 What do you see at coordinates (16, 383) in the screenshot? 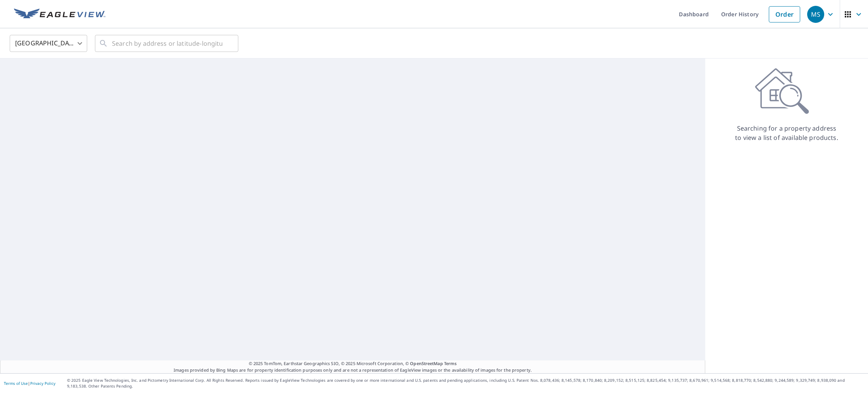
I see `a: Terms of Use` at bounding box center [16, 383].